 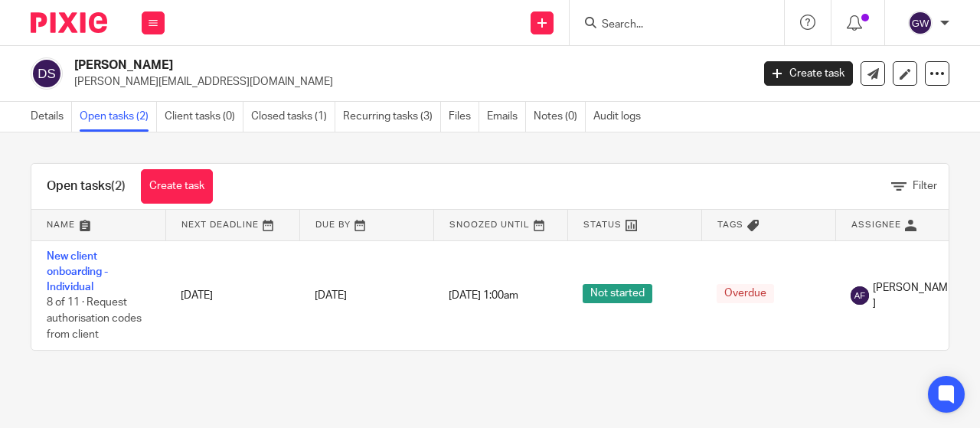 I want to click on a: Client tasks (0), so click(x=204, y=117).